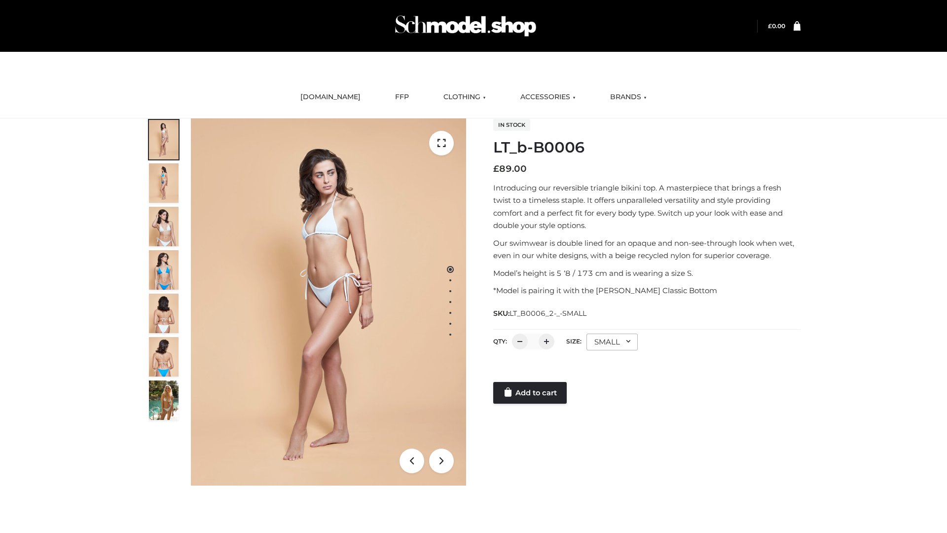 Image resolution: width=947 pixels, height=533 pixels. I want to click on img: Schmodel Admin 964, so click(466, 26).